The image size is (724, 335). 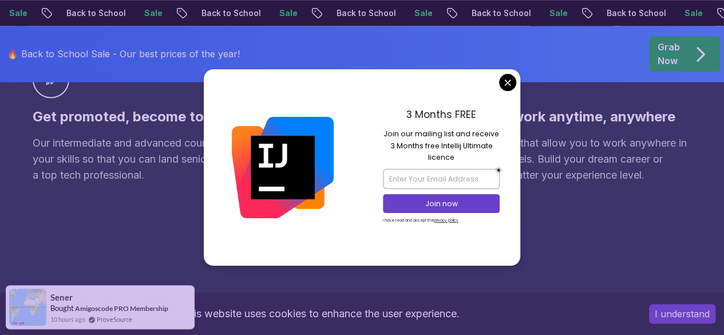 I want to click on span: Bought, so click(x=62, y=308).